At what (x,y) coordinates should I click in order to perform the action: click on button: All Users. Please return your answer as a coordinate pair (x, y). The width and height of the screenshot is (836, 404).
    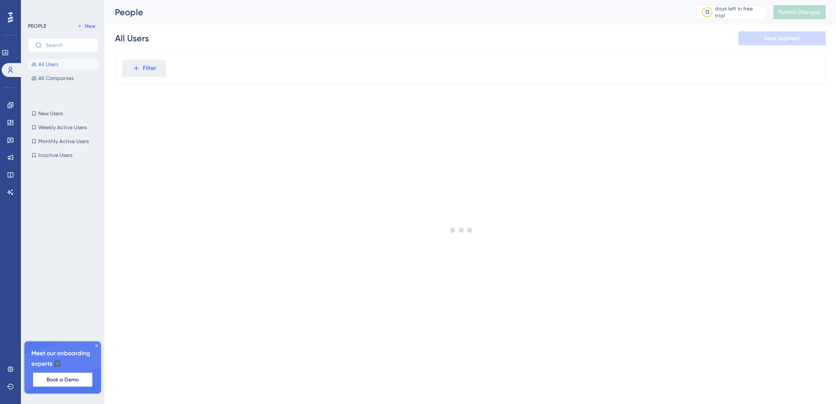
    Looking at the image, I should click on (63, 64).